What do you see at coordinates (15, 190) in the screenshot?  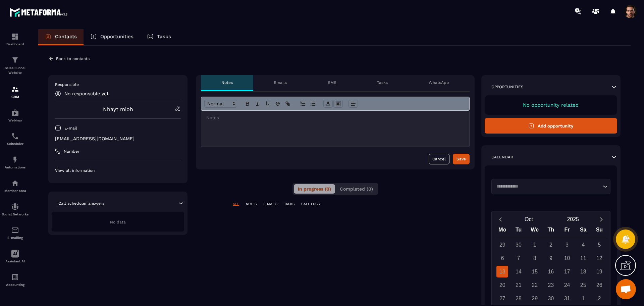 I see `p: Member area` at bounding box center [15, 190].